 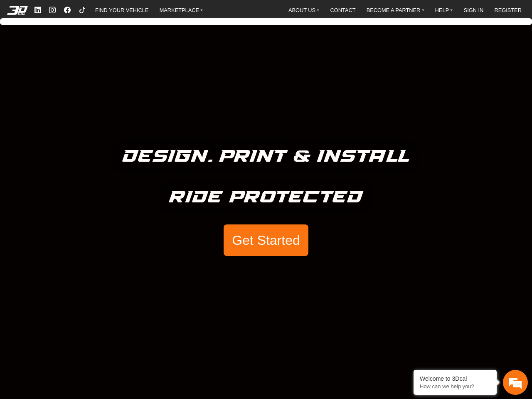 I want to click on p: How can we help you?, so click(x=455, y=386).